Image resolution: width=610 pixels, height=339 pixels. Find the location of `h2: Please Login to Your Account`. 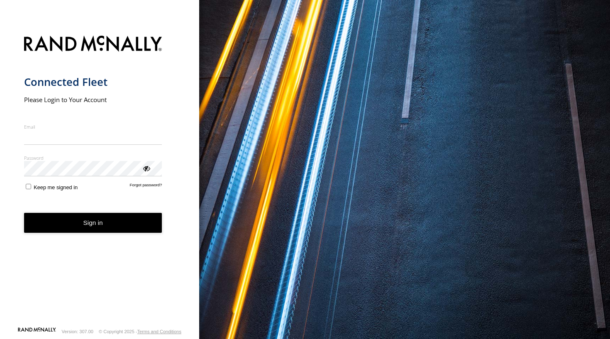

h2: Please Login to Your Account is located at coordinates (93, 100).